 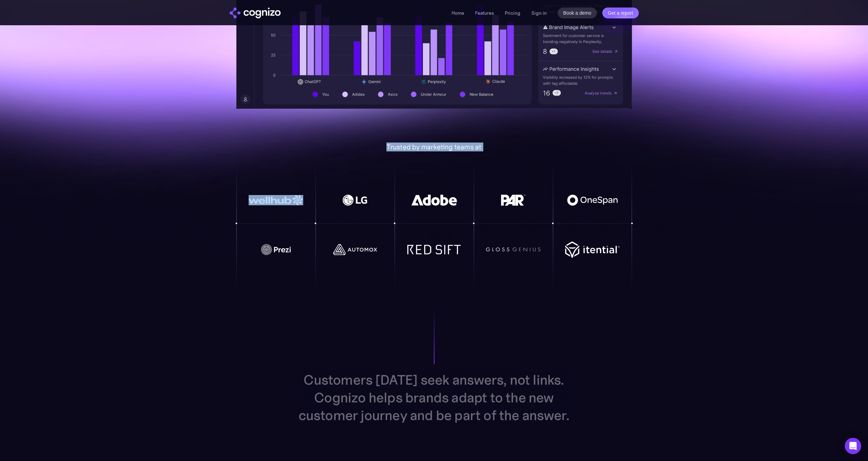 I want to click on a: Get a report, so click(x=620, y=13).